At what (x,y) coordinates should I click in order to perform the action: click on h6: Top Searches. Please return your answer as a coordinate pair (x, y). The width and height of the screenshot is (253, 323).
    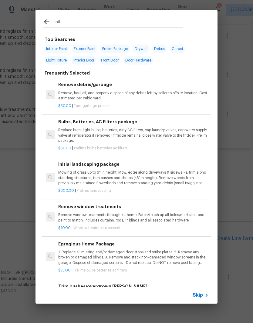
    Looking at the image, I should click on (60, 39).